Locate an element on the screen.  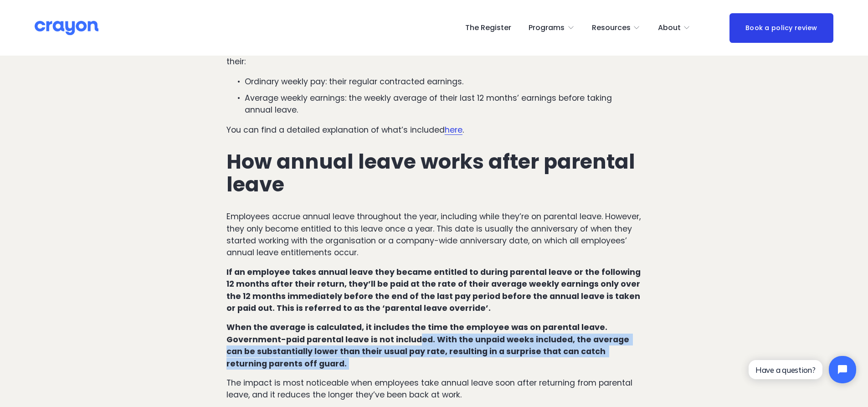
span: Have a question? is located at coordinates (44, 21).